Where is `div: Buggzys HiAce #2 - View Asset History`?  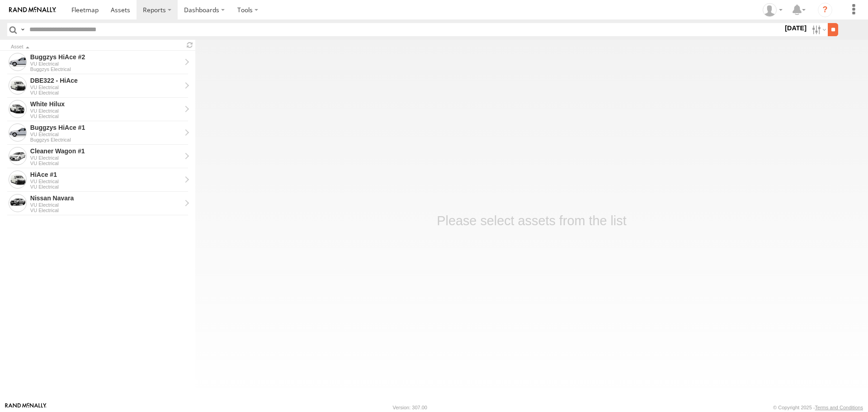
div: Buggzys HiAce #2 - View Asset History is located at coordinates (105, 57).